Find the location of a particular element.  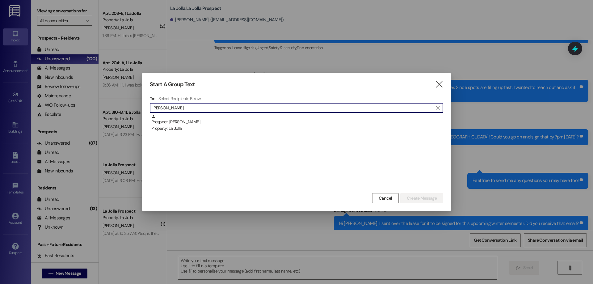

h4: Select Recipients Below is located at coordinates (179, 98).